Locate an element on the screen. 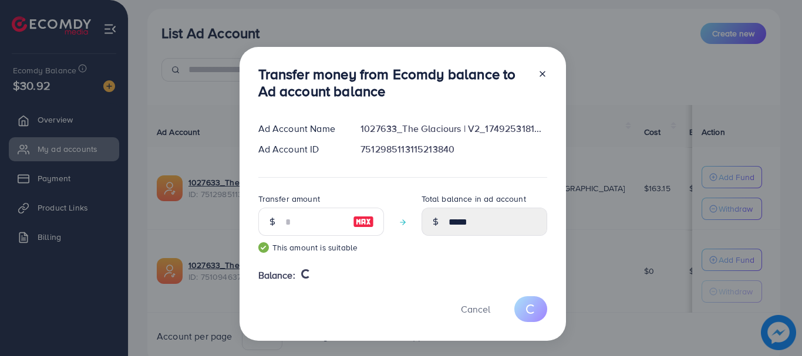  label: Transfer amount is located at coordinates (289, 199).